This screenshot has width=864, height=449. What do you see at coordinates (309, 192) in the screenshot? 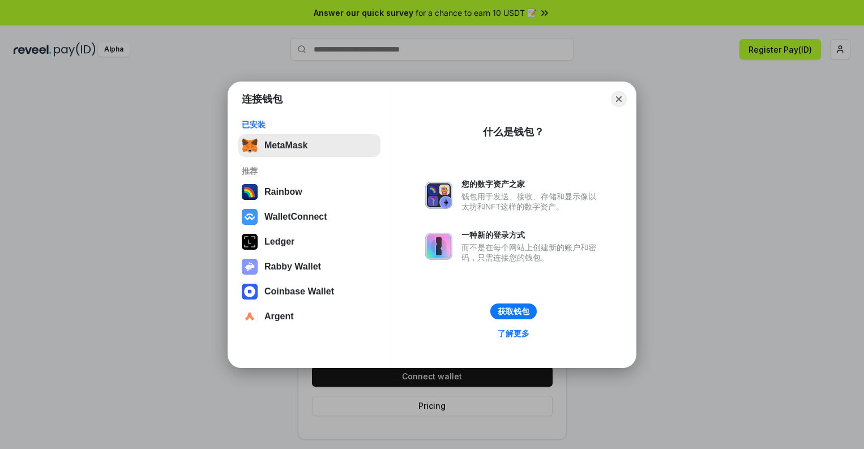
I see `button: Rainbow` at bounding box center [309, 192].